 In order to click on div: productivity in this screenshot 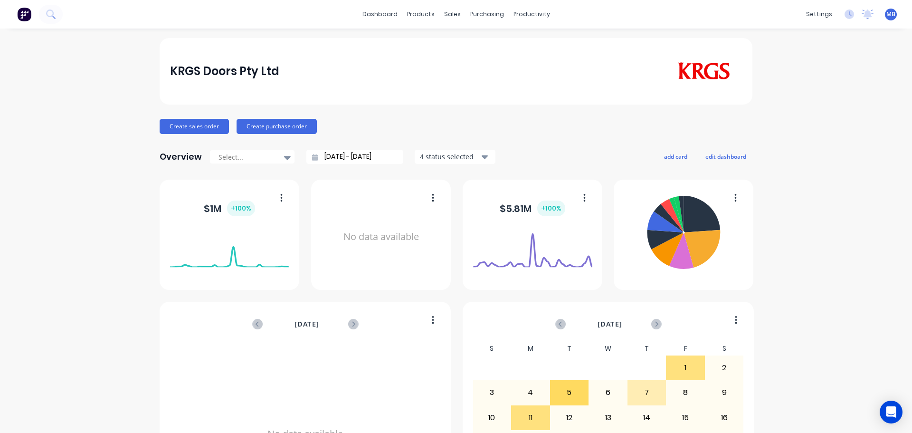, I will do `click(532, 14)`.